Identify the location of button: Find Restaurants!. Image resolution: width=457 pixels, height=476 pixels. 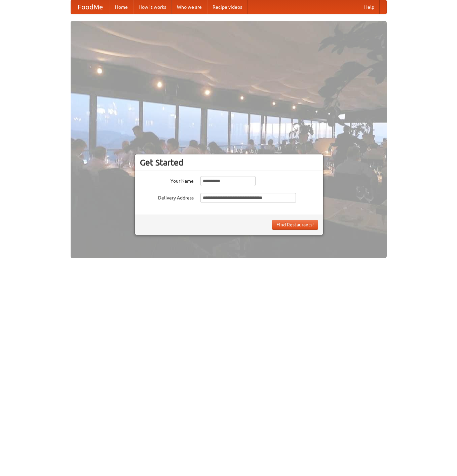
(295, 224).